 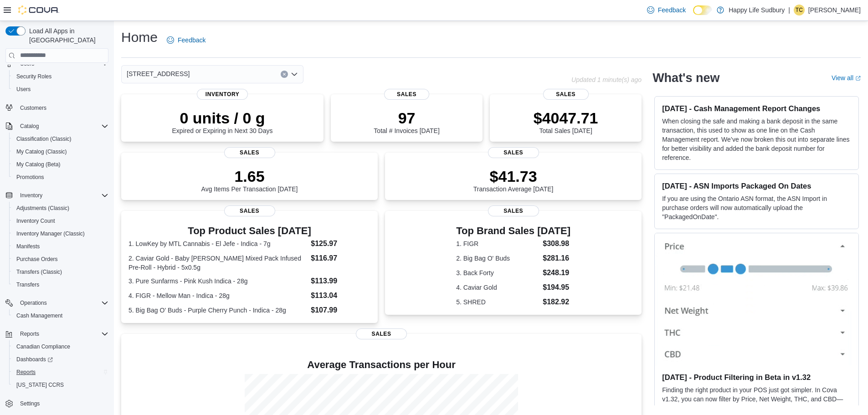 What do you see at coordinates (57, 403) in the screenshot?
I see `button: Settings` at bounding box center [57, 403].